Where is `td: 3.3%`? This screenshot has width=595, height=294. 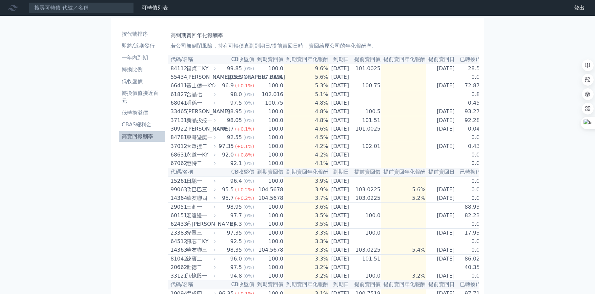 td: 3.3% is located at coordinates (306, 233).